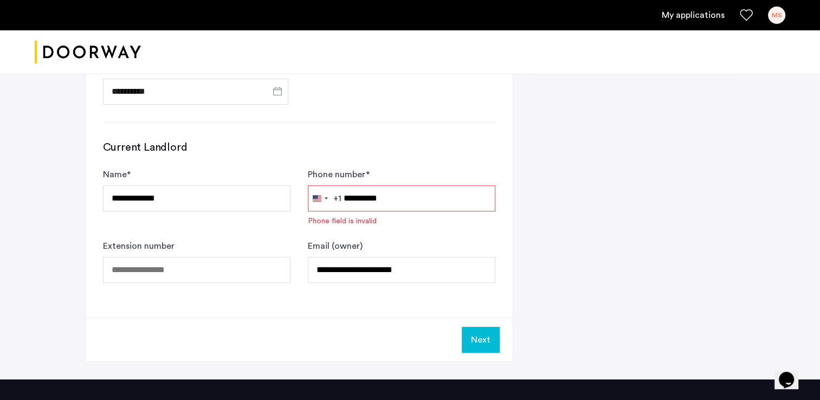  Describe the element at coordinates (139, 246) in the screenshot. I see `label: Extension number` at that location.